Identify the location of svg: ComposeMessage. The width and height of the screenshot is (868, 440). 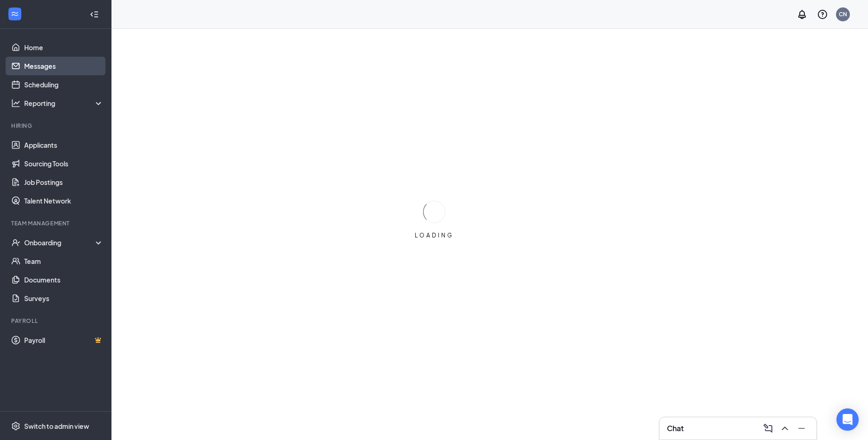
(768, 429).